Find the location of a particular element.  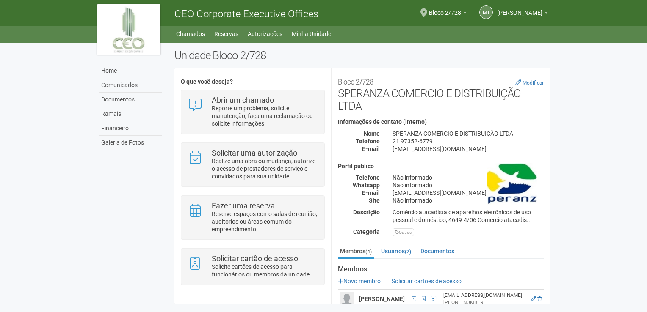

a: Home is located at coordinates (130, 71).